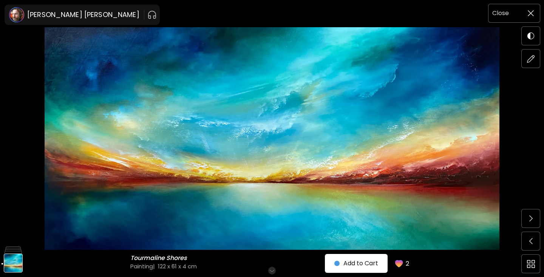 This screenshot has width=544, height=277. I want to click on button: pauseOutline IconGradient Icon, so click(152, 15).